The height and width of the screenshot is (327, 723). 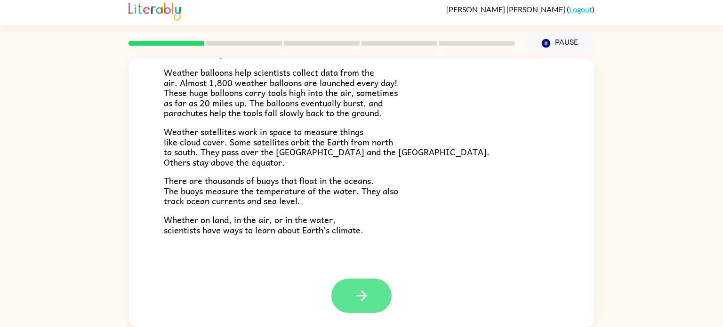 I want to click on span: Weather satellites work in space to measure things like cloud cover. Some satellites orbit the Ea..., so click(x=327, y=147).